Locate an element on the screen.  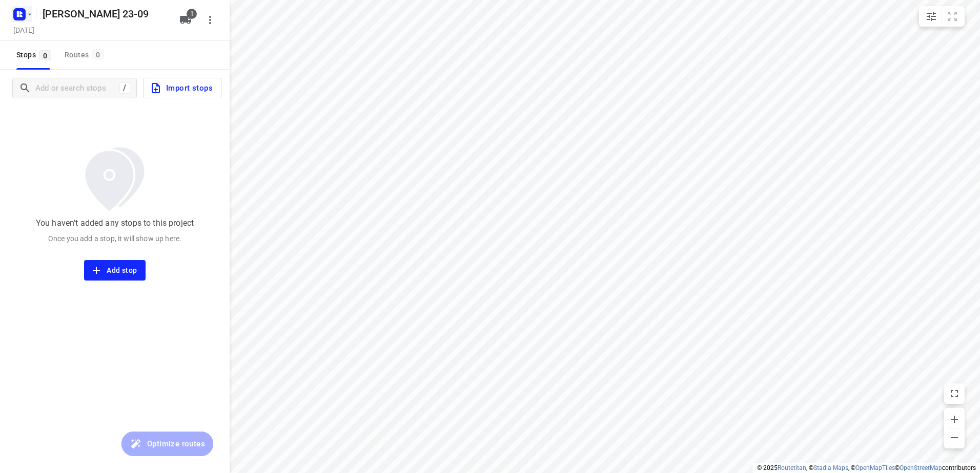
p: You haven’t added any stops to this project is located at coordinates (115, 224).